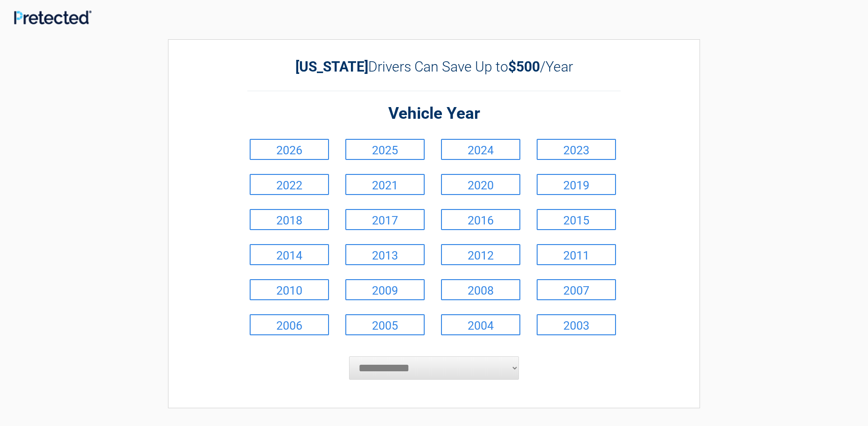 The width and height of the screenshot is (868, 426). What do you see at coordinates (290, 219) in the screenshot?
I see `a: 2018` at bounding box center [290, 219].